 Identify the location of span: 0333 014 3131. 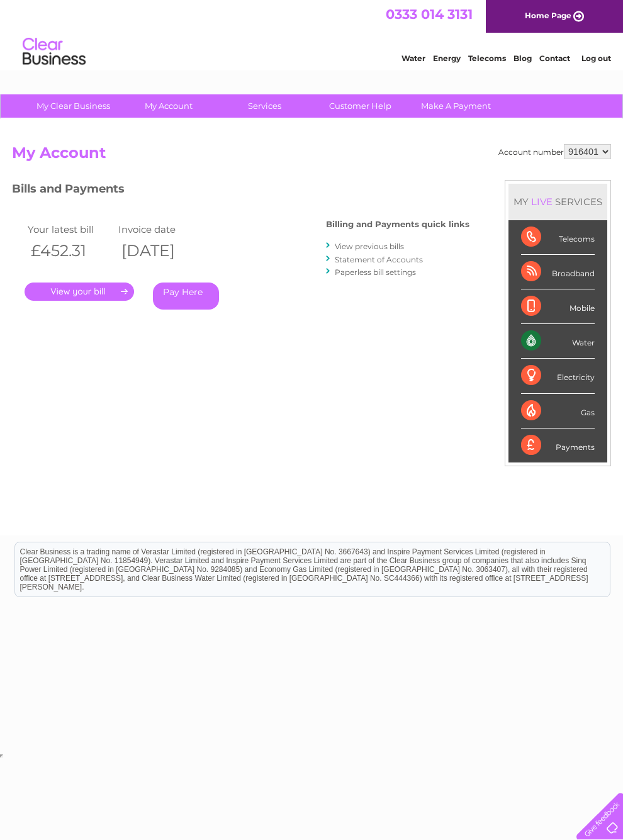
(429, 14).